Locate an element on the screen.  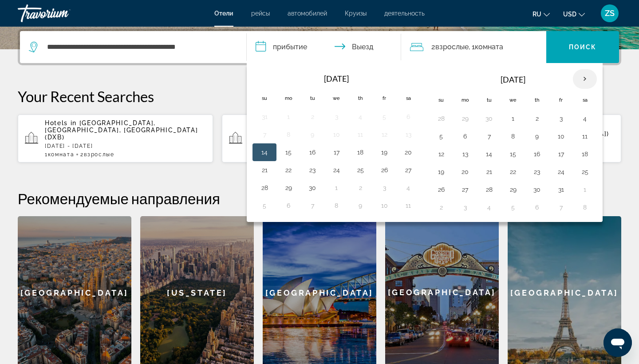
span: Отели is located at coordinates (223, 13).